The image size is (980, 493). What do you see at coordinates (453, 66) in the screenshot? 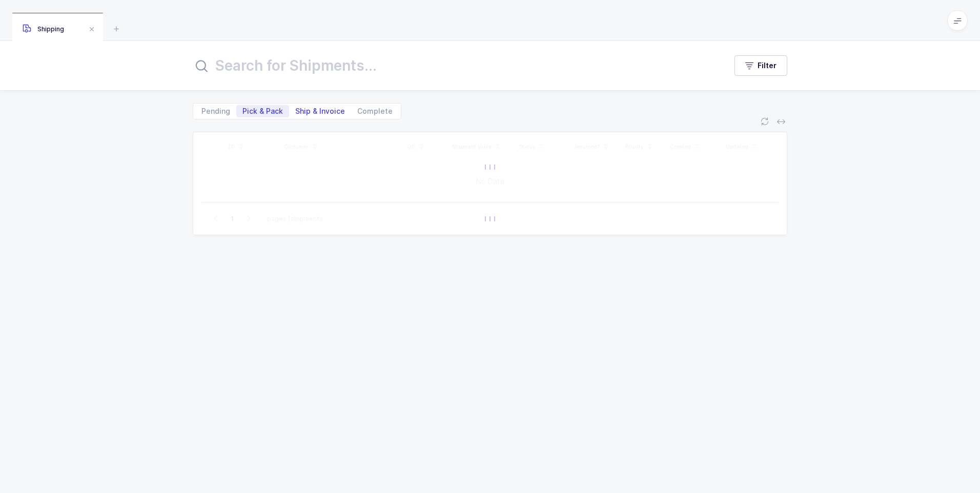
I see `input: Search for Shipments...` at bounding box center [453, 66].